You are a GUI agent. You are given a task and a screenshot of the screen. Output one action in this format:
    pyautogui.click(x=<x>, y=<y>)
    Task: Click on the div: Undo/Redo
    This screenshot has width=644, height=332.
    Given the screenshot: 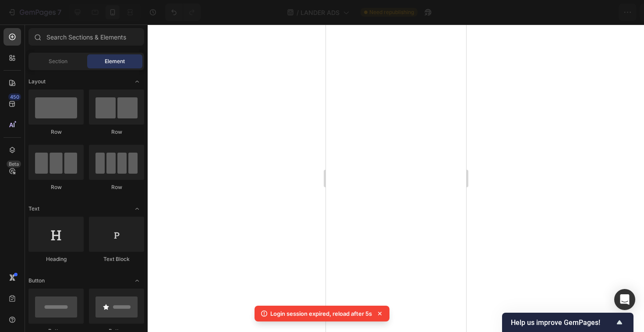 What is the action you would take?
    pyautogui.click(x=183, y=12)
    